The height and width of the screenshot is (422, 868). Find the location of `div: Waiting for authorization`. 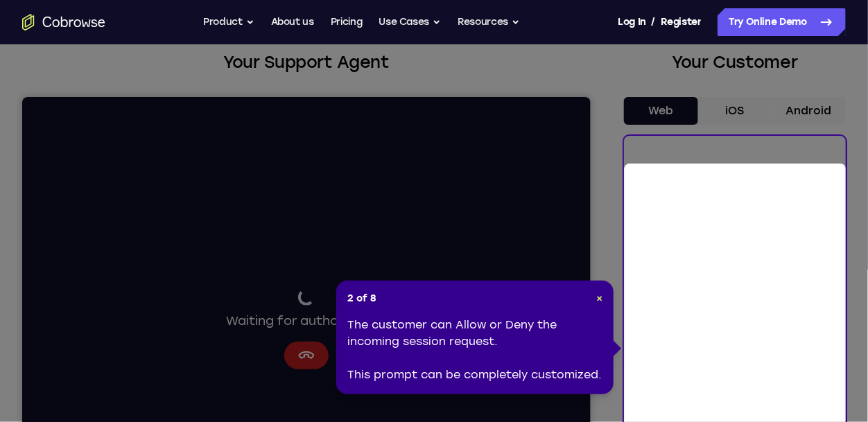

div: Waiting for authorization is located at coordinates (284, 213).